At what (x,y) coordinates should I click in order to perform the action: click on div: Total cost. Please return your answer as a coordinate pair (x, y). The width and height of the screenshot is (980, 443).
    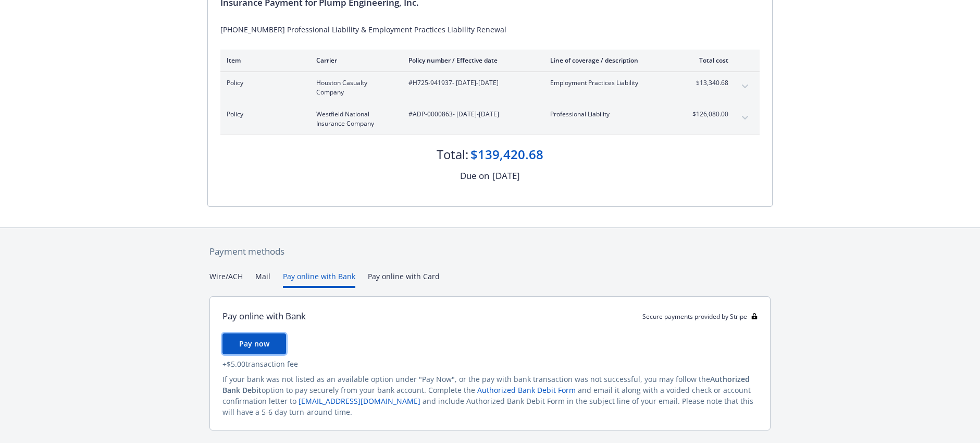
    Looking at the image, I should click on (709, 60).